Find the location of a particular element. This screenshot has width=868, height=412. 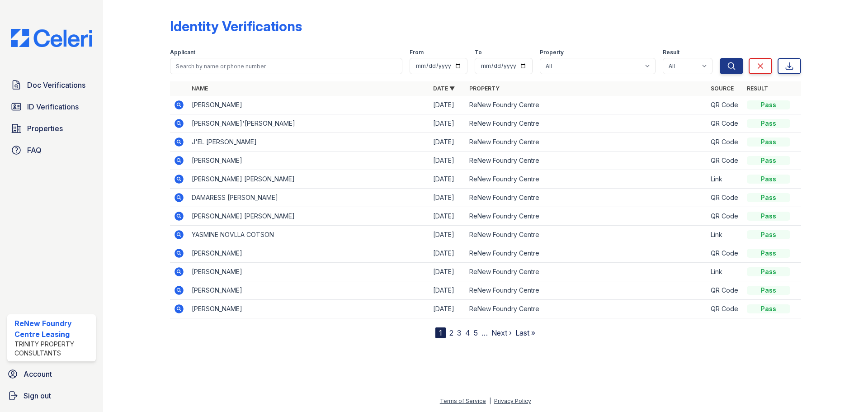

a: Properties is located at coordinates (52, 129).